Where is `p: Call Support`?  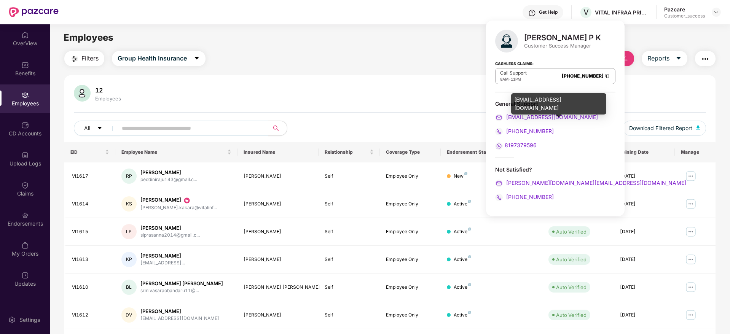 p: Call Support is located at coordinates (513, 73).